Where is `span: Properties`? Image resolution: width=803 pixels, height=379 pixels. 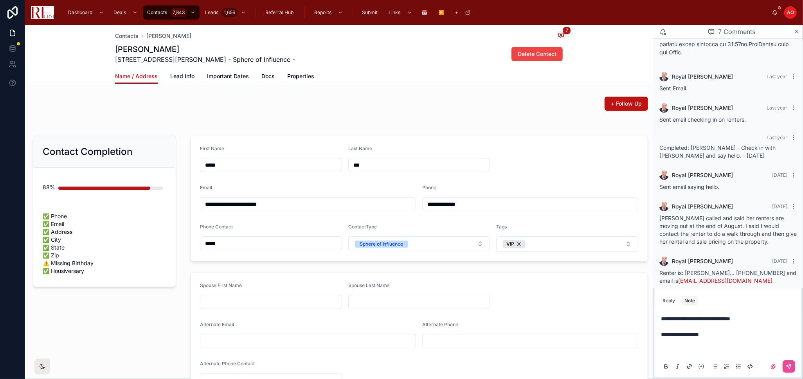 span: Properties is located at coordinates (301, 76).